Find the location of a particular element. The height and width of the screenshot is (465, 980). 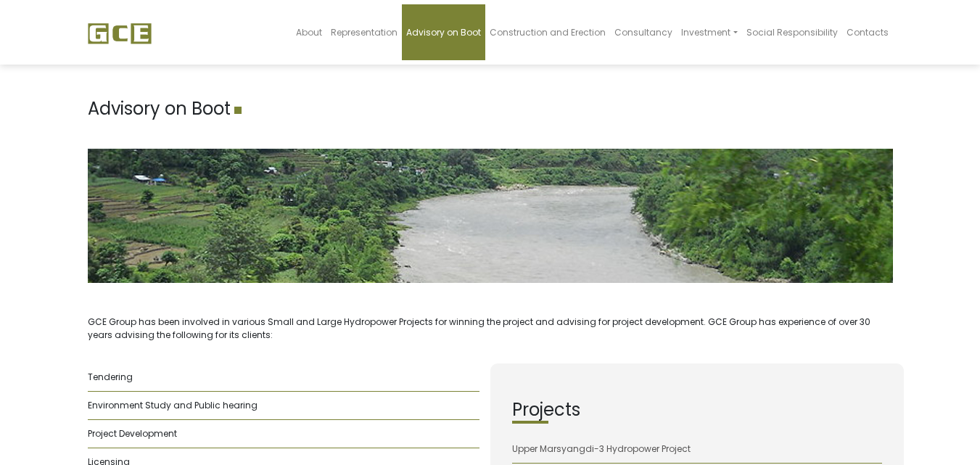

a: About is located at coordinates (309, 32).